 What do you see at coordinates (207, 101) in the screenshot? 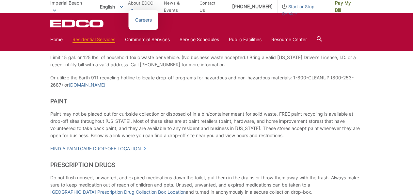
I see `h2: Paint` at bounding box center [207, 101].